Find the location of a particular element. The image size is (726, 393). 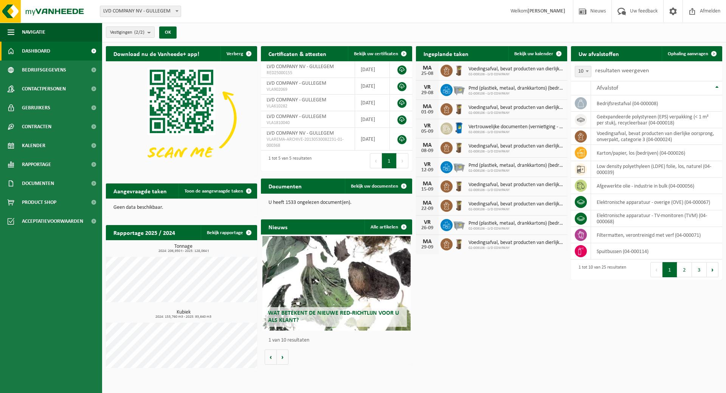

span: Acceptatievoorwaarden is located at coordinates (53, 221).